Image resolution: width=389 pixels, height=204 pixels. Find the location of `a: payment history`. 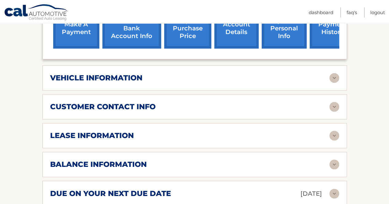

a: payment history is located at coordinates (332, 28).